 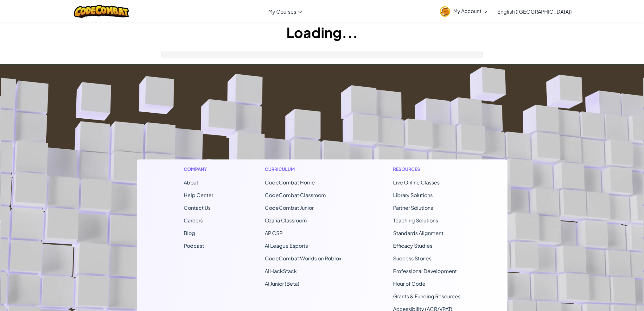 What do you see at coordinates (303, 258) in the screenshot?
I see `a: CodeCombat Worlds on Roblox` at bounding box center [303, 258].